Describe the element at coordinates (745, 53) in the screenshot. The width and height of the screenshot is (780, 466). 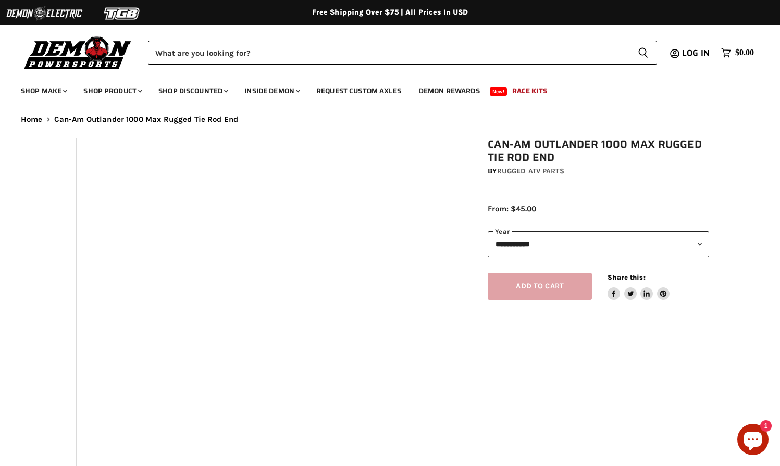
I see `span: $0.00` at that location.